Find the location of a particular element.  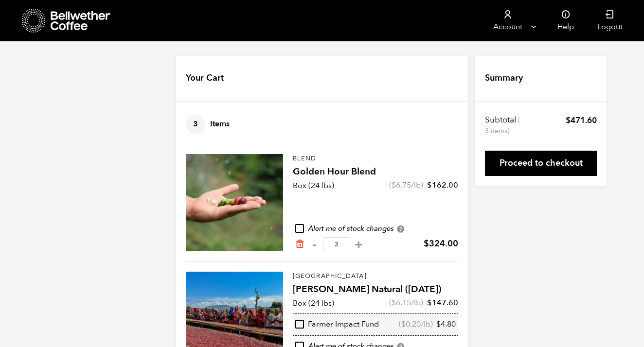

input: Qty is located at coordinates (336, 244).